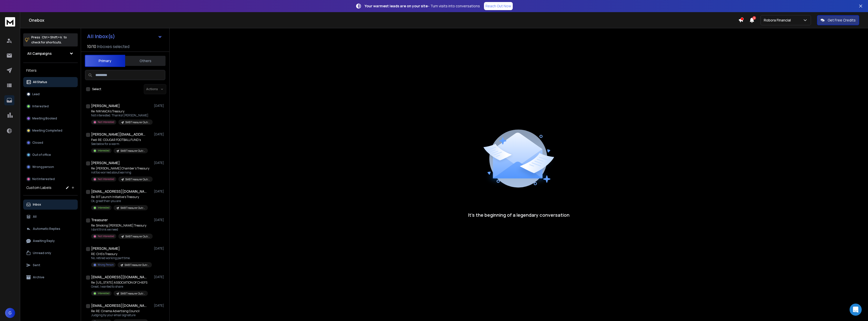  I want to click on p: Press to check for shortcuts., so click(49, 40).